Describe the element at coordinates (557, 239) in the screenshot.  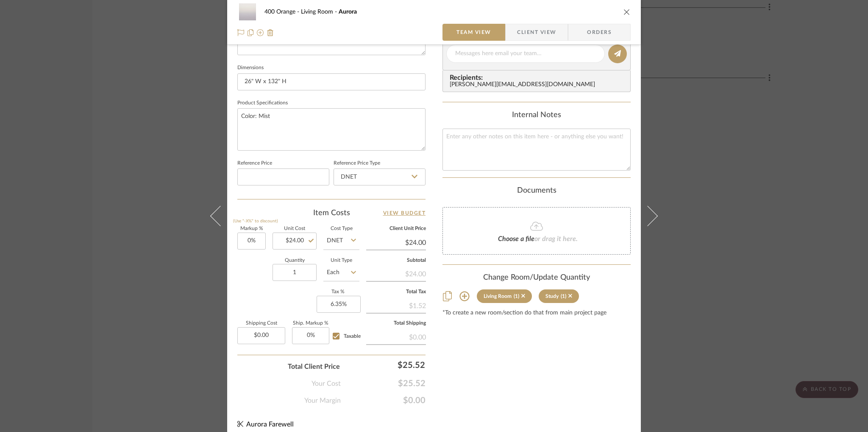
I see `span: or drag it here.` at that location.